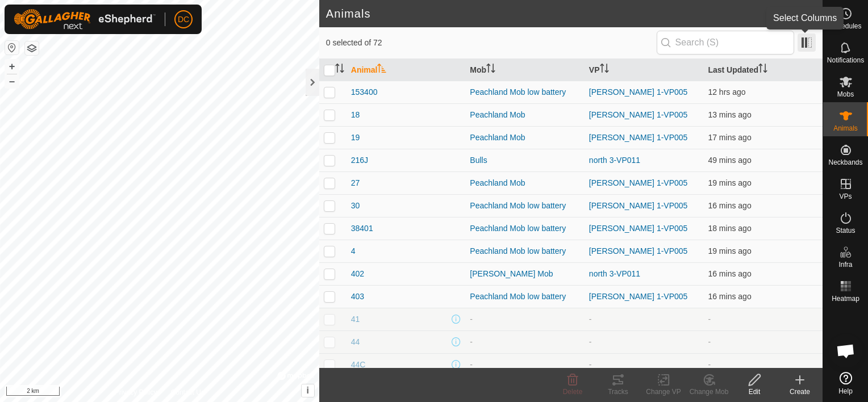  What do you see at coordinates (406, 70) in the screenshot?
I see `th: Animal` at bounding box center [406, 70].